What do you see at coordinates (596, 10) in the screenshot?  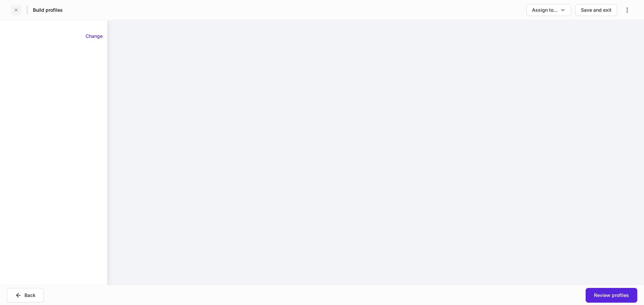 I see `div: Save and exit` at bounding box center [596, 10].